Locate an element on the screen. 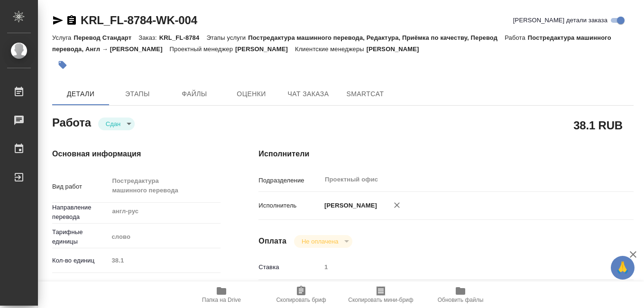  p: Исполнитель is located at coordinates (290, 206).